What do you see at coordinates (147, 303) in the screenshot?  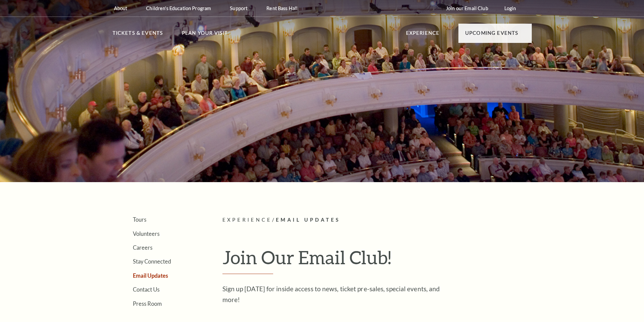 I see `a: Press Room` at bounding box center [147, 303].